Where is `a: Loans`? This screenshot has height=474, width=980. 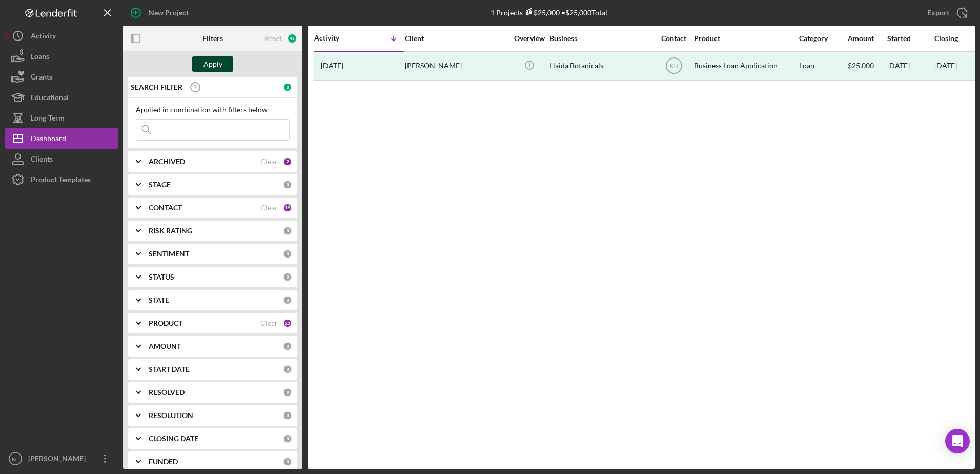 a: Loans is located at coordinates (62, 57).